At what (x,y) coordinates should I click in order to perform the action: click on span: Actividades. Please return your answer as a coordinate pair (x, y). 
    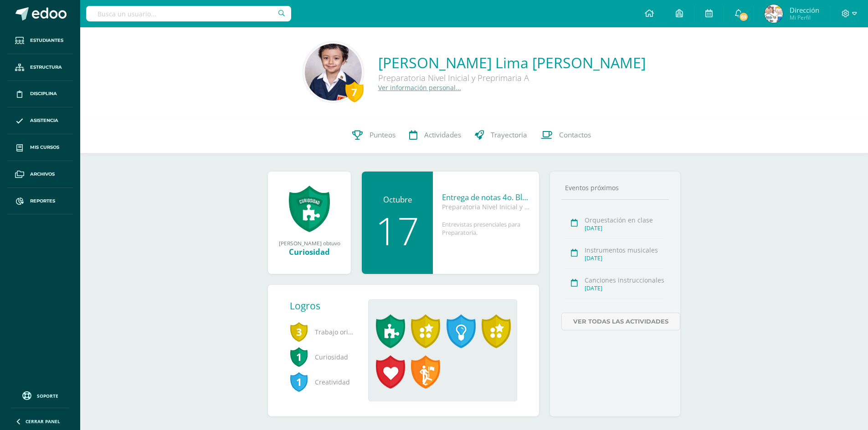
    Looking at the image, I should click on (442, 135).